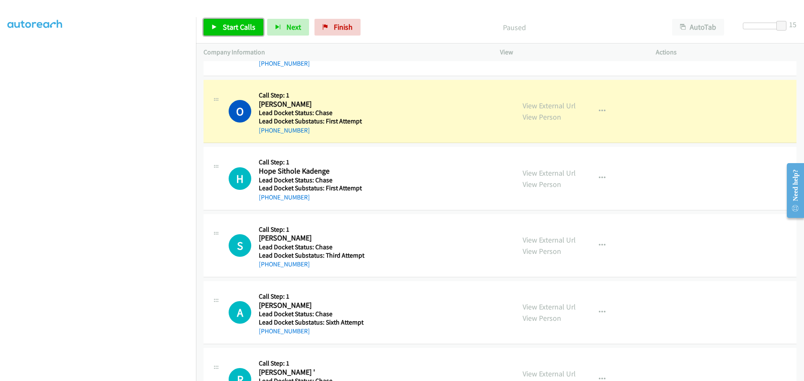  What do you see at coordinates (233, 27) in the screenshot?
I see `a: Start Calls` at bounding box center [233, 27].